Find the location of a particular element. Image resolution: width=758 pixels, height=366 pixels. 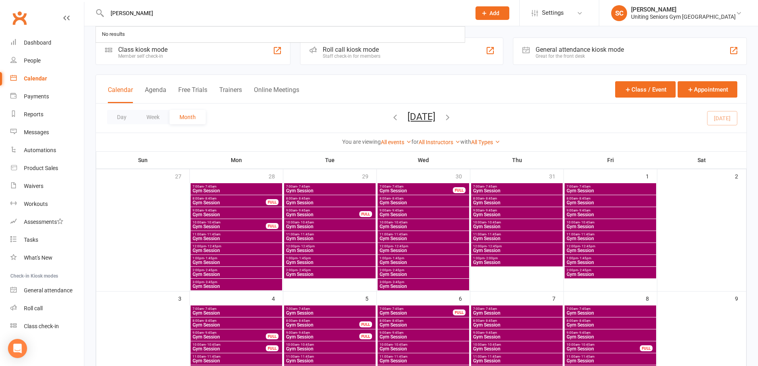

div: 4 is located at coordinates (277, 298).